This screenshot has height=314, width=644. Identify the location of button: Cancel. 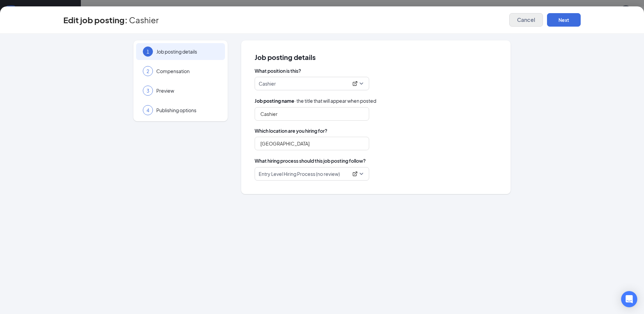
(526, 20).